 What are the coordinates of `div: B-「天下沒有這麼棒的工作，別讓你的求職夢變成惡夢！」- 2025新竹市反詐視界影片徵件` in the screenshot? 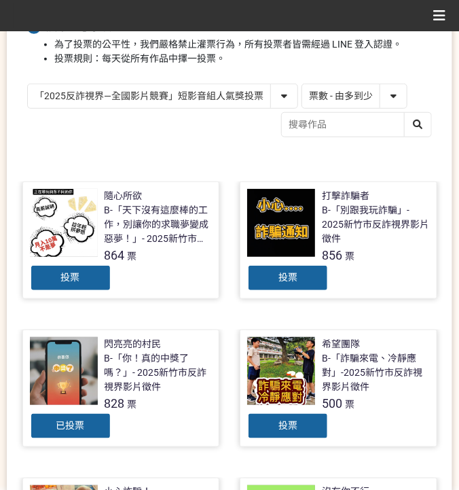 It's located at (158, 224).